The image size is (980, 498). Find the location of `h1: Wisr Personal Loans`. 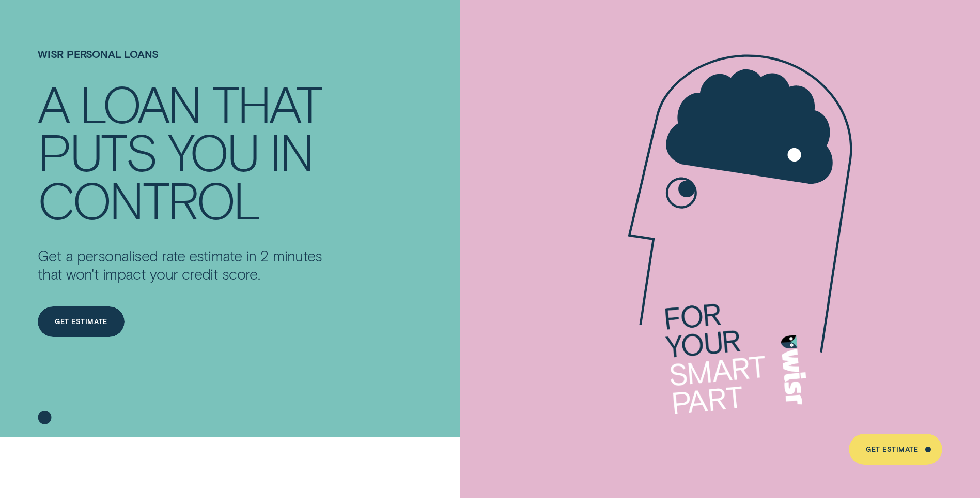

h1: Wisr Personal Loans is located at coordinates (186, 64).